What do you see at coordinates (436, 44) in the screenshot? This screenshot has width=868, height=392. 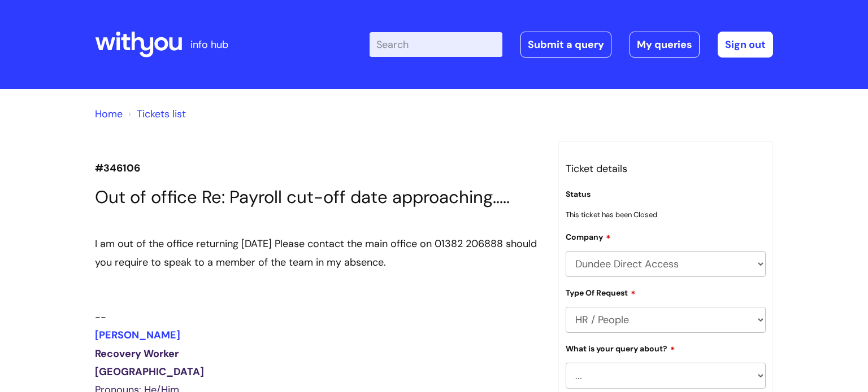 I see `input: Search` at bounding box center [436, 44].